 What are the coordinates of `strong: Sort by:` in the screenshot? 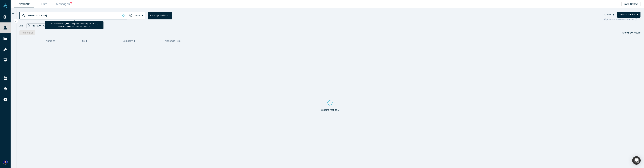 It's located at (611, 14).